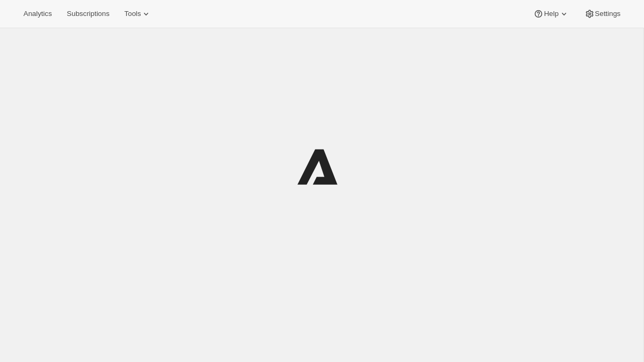  What do you see at coordinates (37, 14) in the screenshot?
I see `span: Analytics` at bounding box center [37, 14].